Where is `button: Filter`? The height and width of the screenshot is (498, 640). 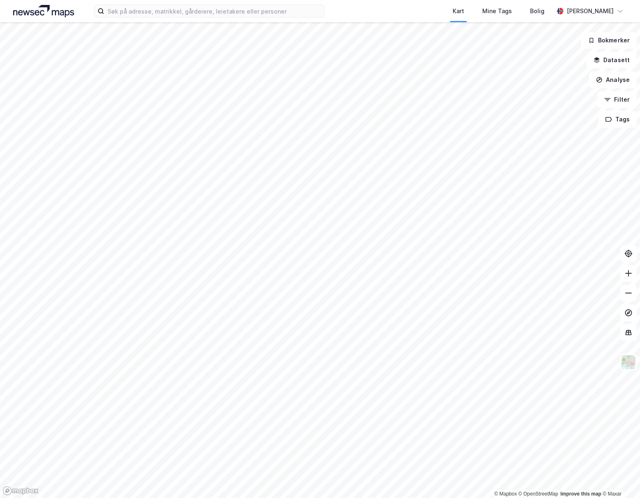 button: Filter is located at coordinates (617, 100).